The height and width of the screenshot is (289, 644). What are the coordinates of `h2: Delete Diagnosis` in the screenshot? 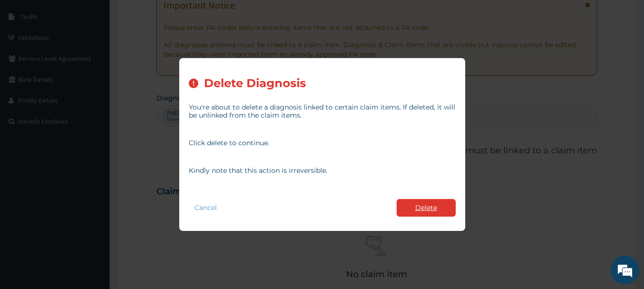 It's located at (256, 83).